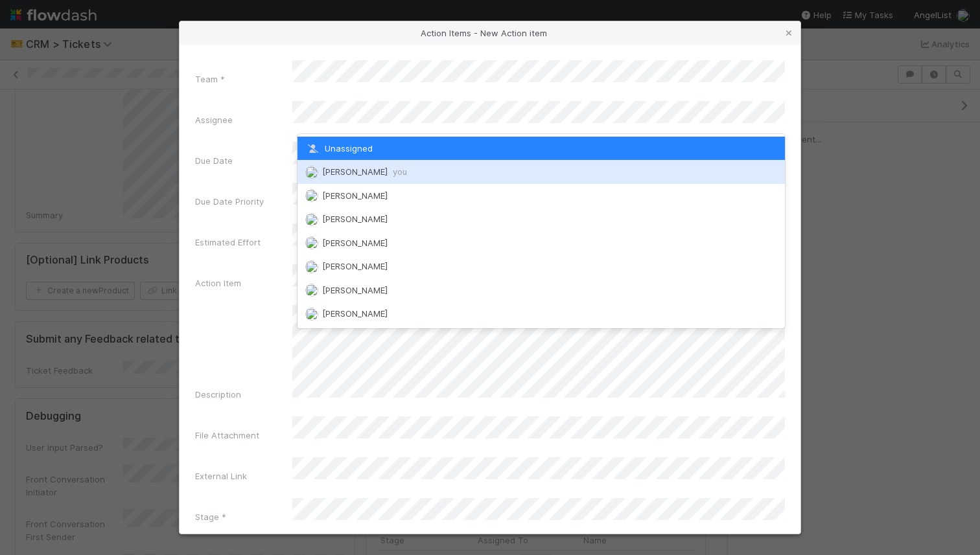 The height and width of the screenshot is (555, 980). I want to click on img: avatar_628a5c20-041b-43d3-a441-1958b262852b.png, so click(312, 243).